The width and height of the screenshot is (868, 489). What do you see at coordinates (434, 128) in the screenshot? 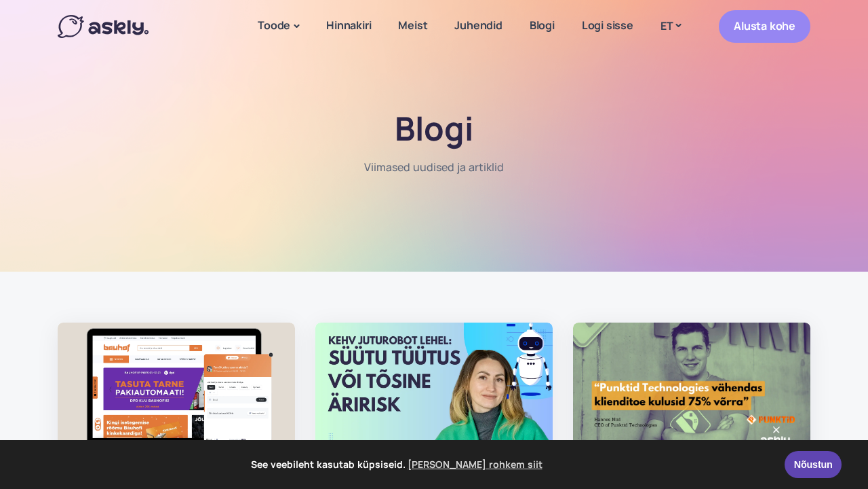
I see `h1: Blogi` at bounding box center [434, 128].